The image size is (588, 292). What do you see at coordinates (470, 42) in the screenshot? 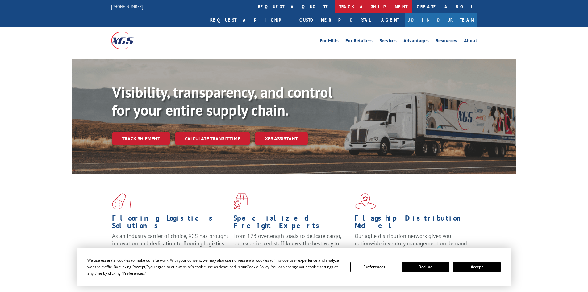
I see `a: About` at bounding box center [470, 42].